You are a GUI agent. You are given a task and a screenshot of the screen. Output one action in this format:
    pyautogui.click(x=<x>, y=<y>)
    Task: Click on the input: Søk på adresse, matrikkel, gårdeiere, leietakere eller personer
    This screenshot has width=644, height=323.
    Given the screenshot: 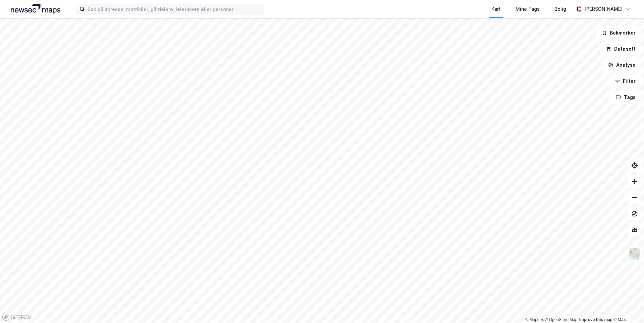 What is the action you would take?
    pyautogui.click(x=174, y=9)
    